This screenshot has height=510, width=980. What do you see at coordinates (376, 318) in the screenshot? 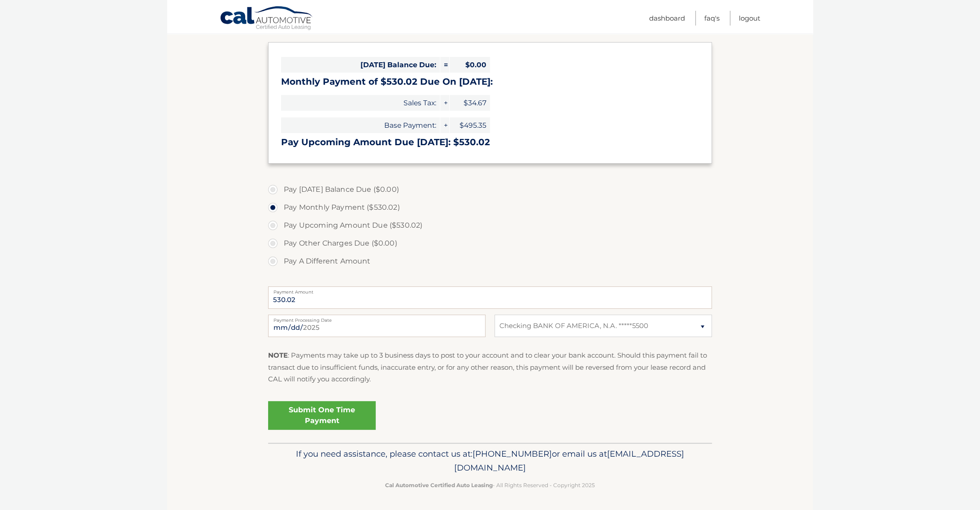
I see `label: Payment Processing Date` at bounding box center [376, 318].